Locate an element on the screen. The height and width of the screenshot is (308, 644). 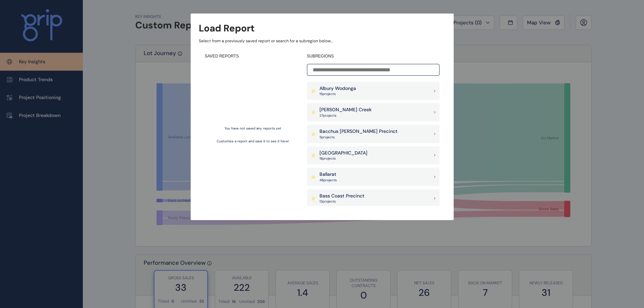
p: 18 project s is located at coordinates (344, 159).